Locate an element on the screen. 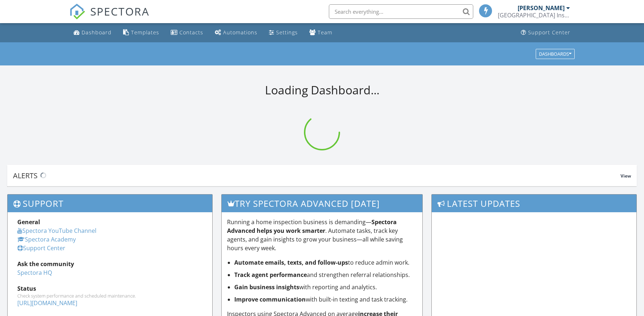 This screenshot has height=316, width=644. div: Automations is located at coordinates (240, 32).